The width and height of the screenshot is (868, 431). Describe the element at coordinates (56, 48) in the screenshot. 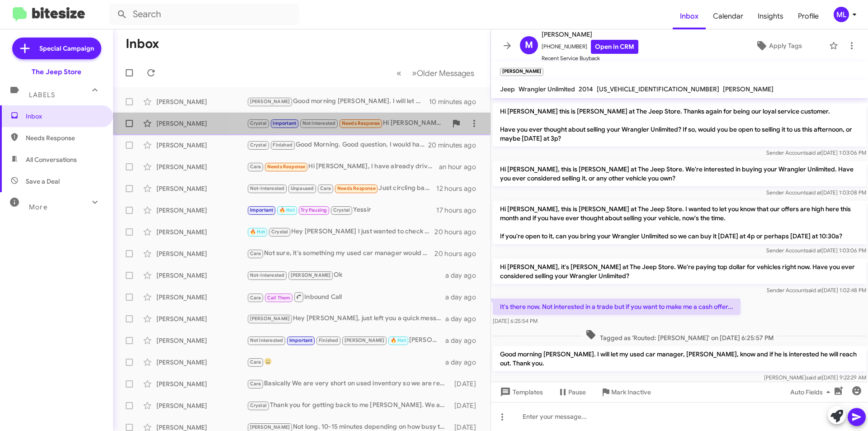

I see `a: Special Campaign` at that location.